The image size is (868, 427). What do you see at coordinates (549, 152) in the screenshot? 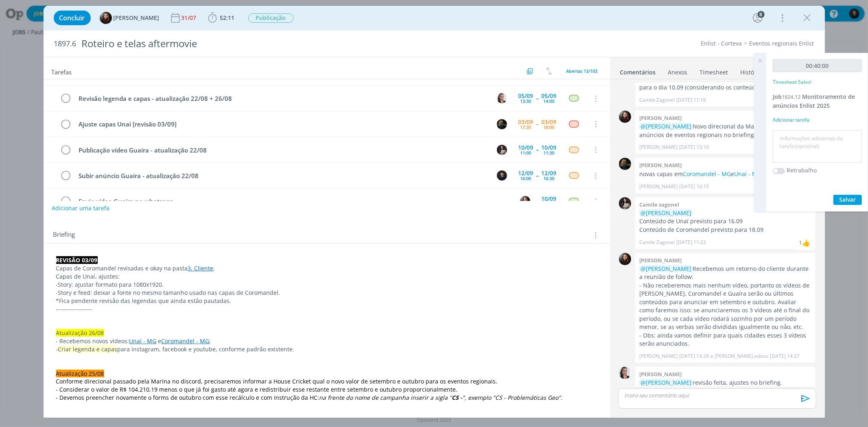
I see `div: 11:30` at bounding box center [549, 152].